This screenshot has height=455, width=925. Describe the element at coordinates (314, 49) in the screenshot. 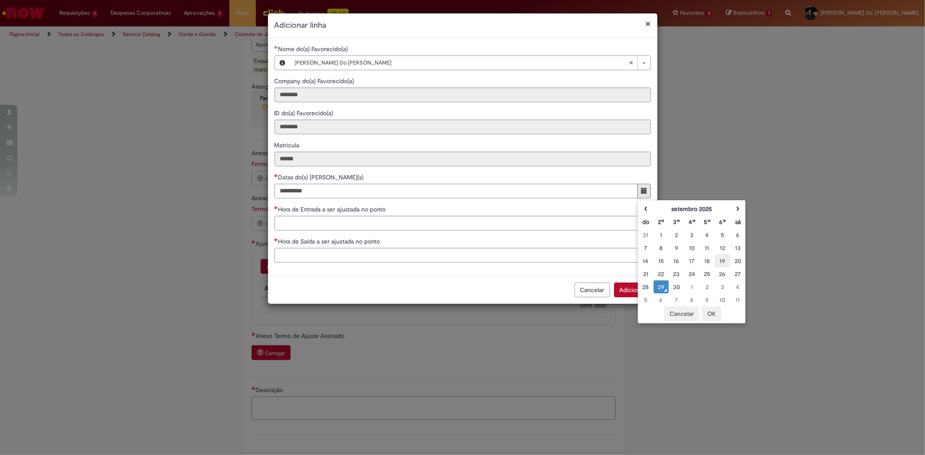

I see `span: Necessários - Nome do(a) Favorecido(a)` at that location.